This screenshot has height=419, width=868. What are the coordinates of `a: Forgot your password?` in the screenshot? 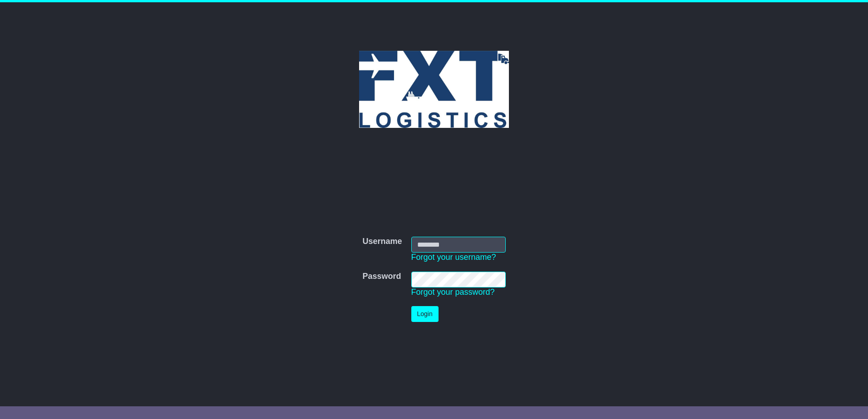 It's located at (453, 293).